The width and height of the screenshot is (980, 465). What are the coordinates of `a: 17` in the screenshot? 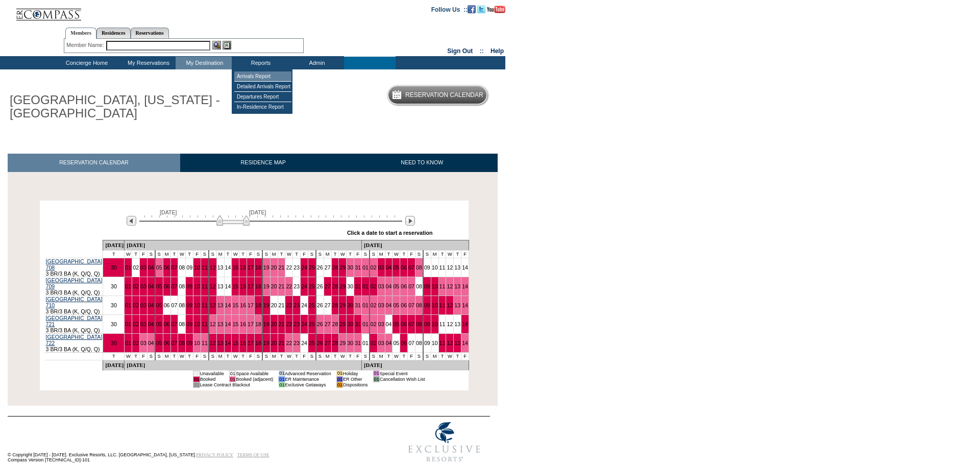 It's located at (251, 343).